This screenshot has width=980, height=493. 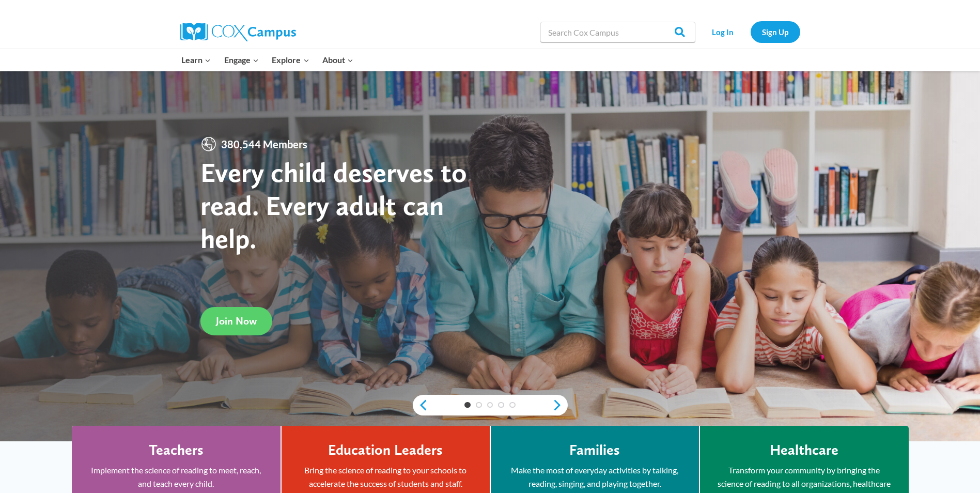 What do you see at coordinates (290, 60) in the screenshot?
I see `span: Explore` at bounding box center [290, 60].